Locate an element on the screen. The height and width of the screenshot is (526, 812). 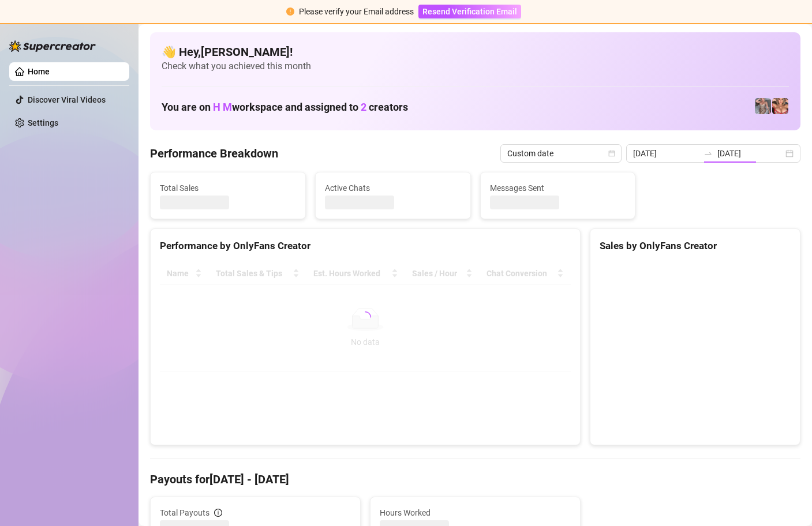
img: pennylondon is located at coordinates (780, 106).